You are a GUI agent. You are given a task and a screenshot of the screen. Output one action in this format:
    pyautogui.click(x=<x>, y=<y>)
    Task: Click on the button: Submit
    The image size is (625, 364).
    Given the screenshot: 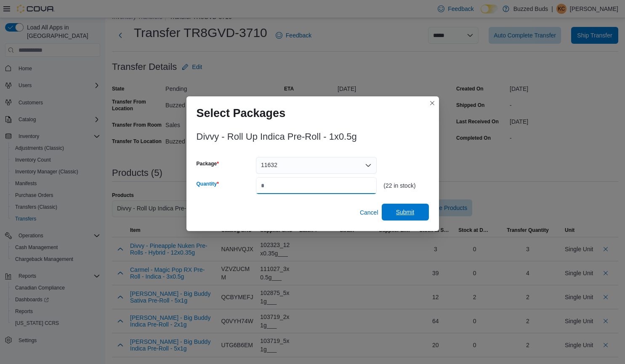 What is the action you would take?
    pyautogui.click(x=405, y=212)
    